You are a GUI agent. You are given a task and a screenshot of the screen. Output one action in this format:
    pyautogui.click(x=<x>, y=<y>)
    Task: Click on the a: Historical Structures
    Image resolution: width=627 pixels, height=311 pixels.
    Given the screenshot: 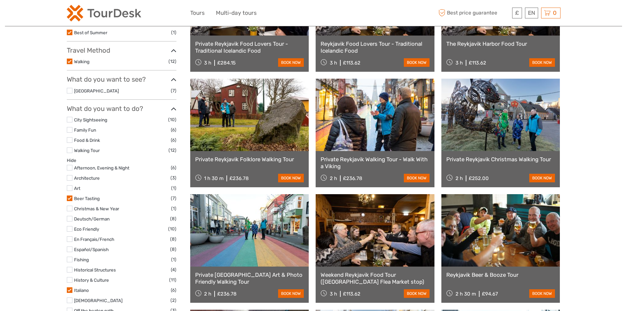 What is the action you would take?
    pyautogui.click(x=95, y=270)
    